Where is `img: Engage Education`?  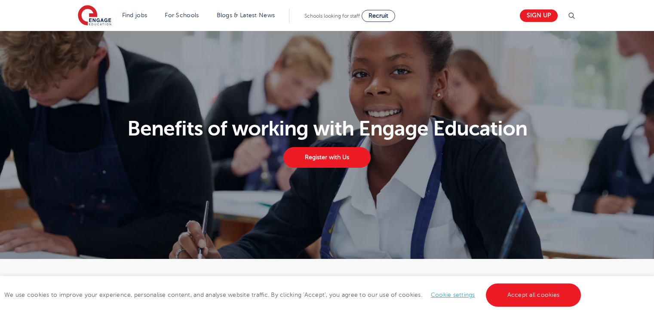 img: Engage Education is located at coordinates (95, 16).